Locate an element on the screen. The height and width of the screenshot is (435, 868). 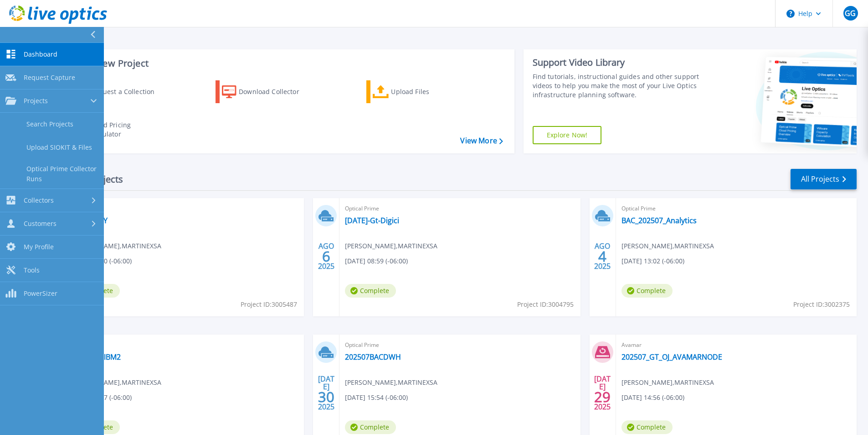
span: GG is located at coordinates (850, 13).